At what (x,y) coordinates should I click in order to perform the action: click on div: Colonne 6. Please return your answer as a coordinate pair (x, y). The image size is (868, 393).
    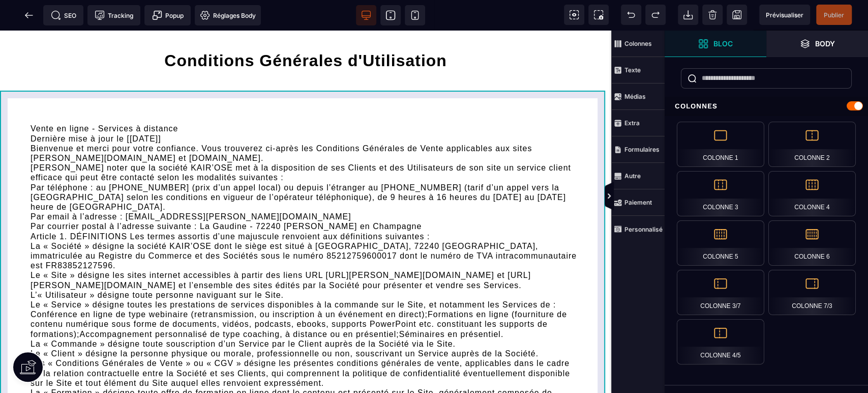
    Looking at the image, I should click on (812, 243).